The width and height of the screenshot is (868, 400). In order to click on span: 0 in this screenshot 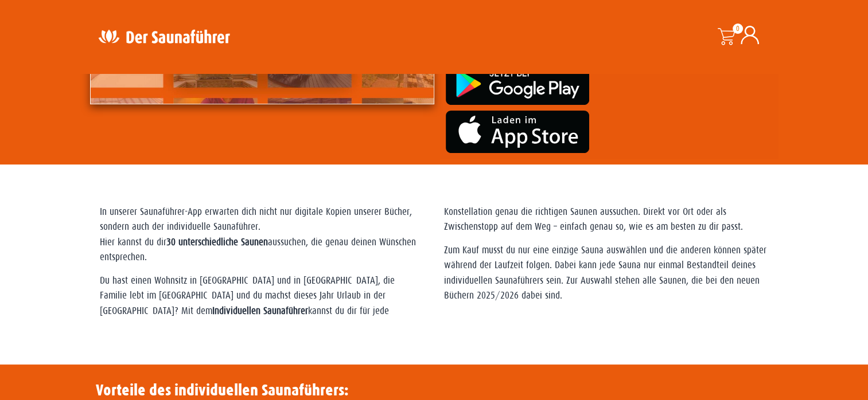, I will do `click(738, 29)`.